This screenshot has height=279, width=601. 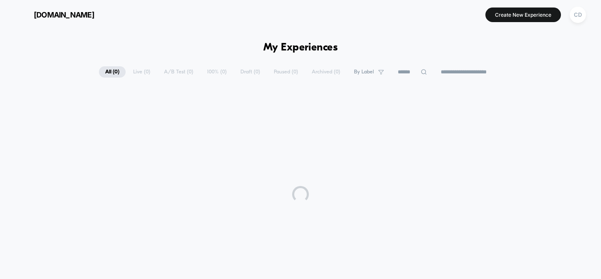 What do you see at coordinates (578, 15) in the screenshot?
I see `button: CD` at bounding box center [578, 15].